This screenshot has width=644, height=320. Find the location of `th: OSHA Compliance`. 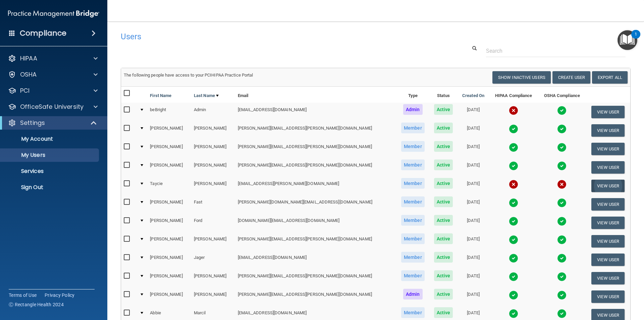

th: OSHA Compliance is located at coordinates (562, 95).